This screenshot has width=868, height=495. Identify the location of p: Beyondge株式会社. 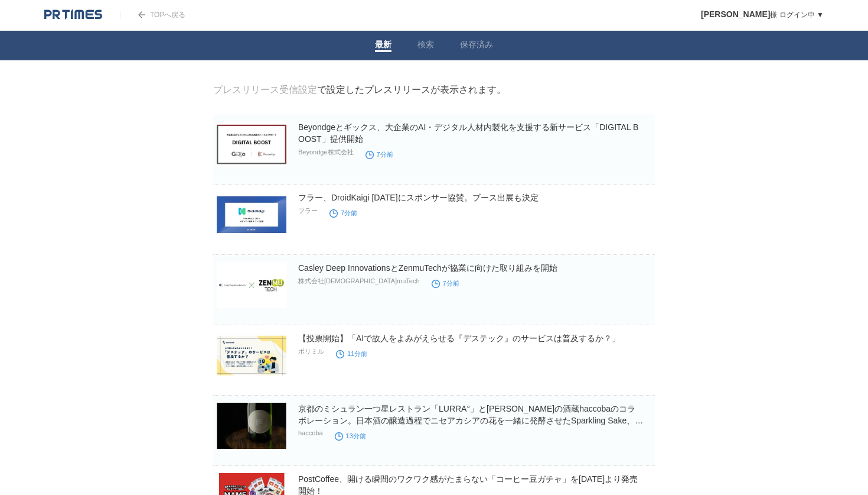
(326, 152).